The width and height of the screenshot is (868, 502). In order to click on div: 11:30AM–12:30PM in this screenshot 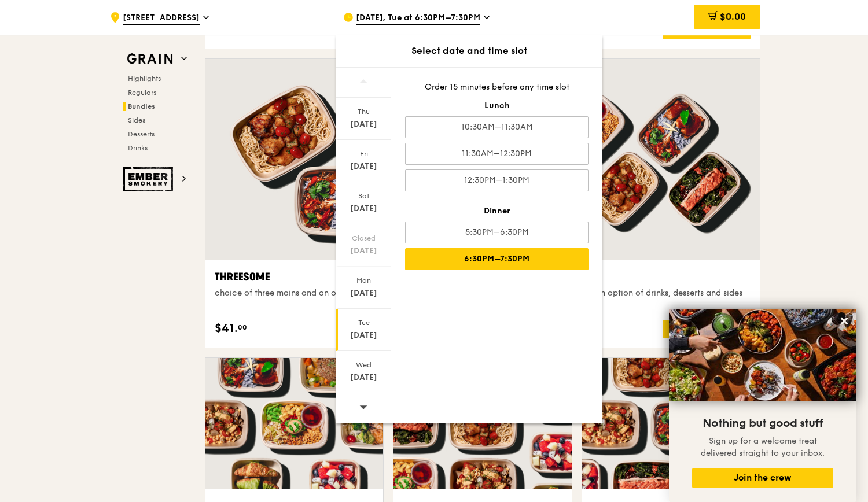, I will do `click(497, 154)`.